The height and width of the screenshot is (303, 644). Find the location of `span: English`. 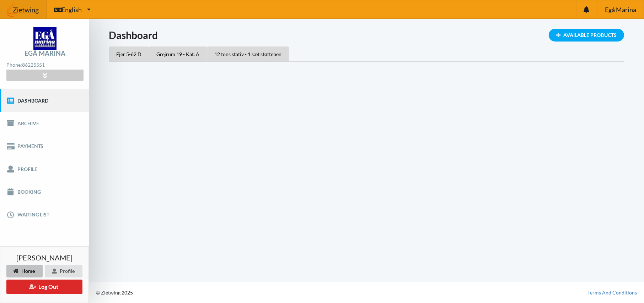

span: English is located at coordinates (71, 10).